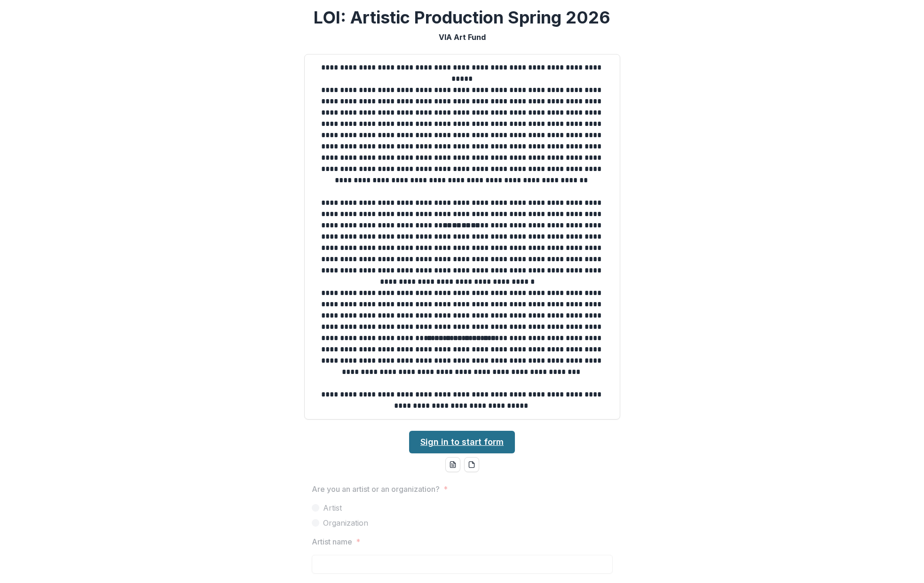  I want to click on span: Artist, so click(333, 507).